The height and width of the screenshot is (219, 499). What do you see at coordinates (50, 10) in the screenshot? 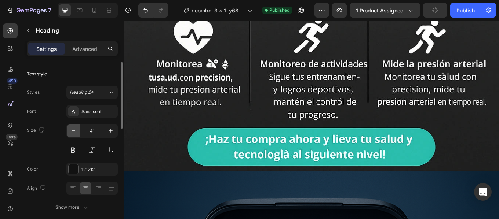
I see `p: 7` at bounding box center [50, 10].